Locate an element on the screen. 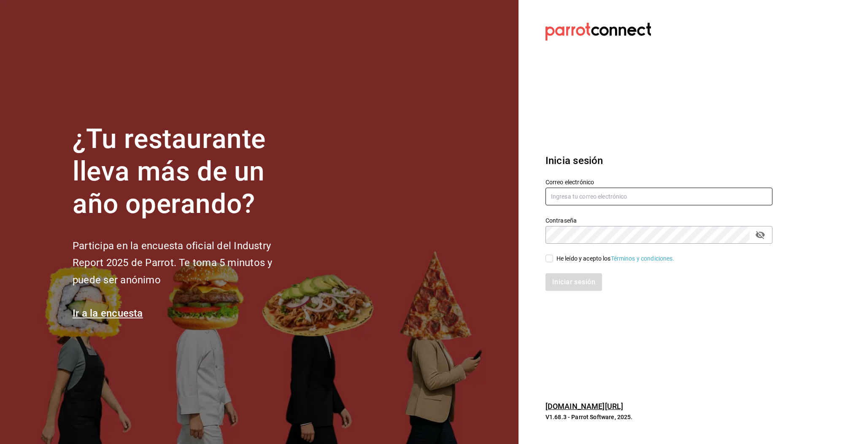  div: He leído y acepto los is located at coordinates (615, 259).